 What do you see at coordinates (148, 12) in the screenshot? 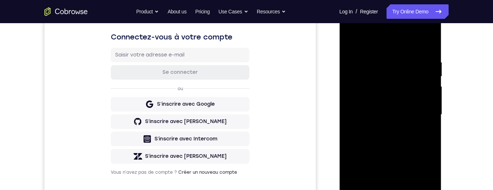
I see `button: Product` at bounding box center [148, 12].